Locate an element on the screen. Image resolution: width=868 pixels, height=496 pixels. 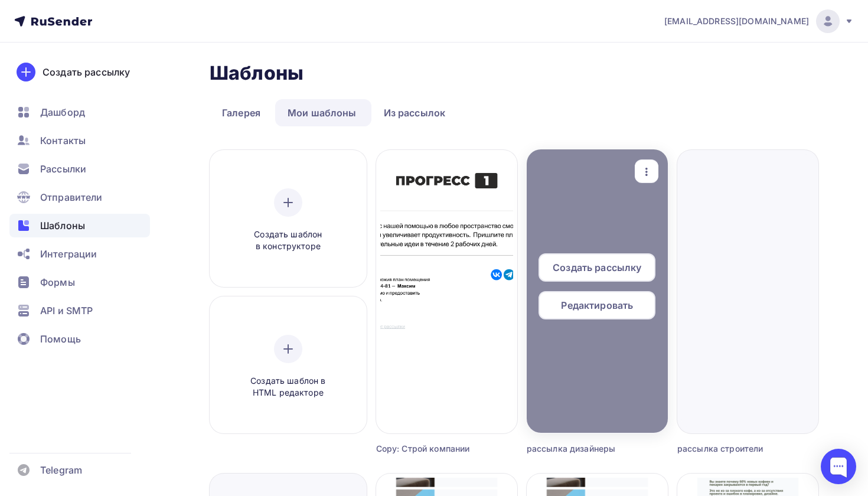
div: рассылка строители is located at coordinates (730, 449).